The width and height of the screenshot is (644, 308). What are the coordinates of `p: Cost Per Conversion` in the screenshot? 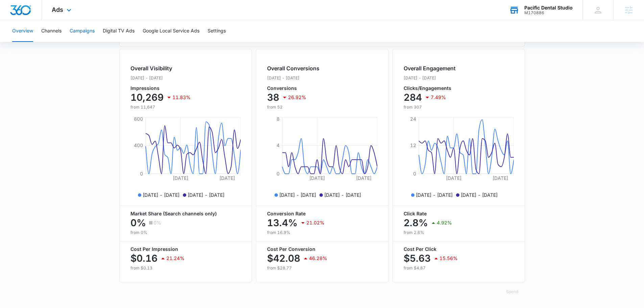 It's located at (322, 249).